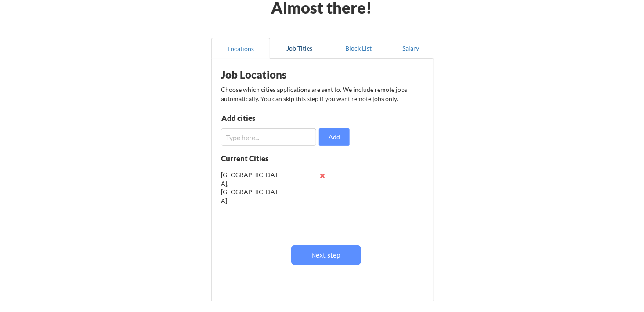 The width and height of the screenshot is (644, 312). Describe the element at coordinates (241, 48) in the screenshot. I see `button: Locations` at that location.